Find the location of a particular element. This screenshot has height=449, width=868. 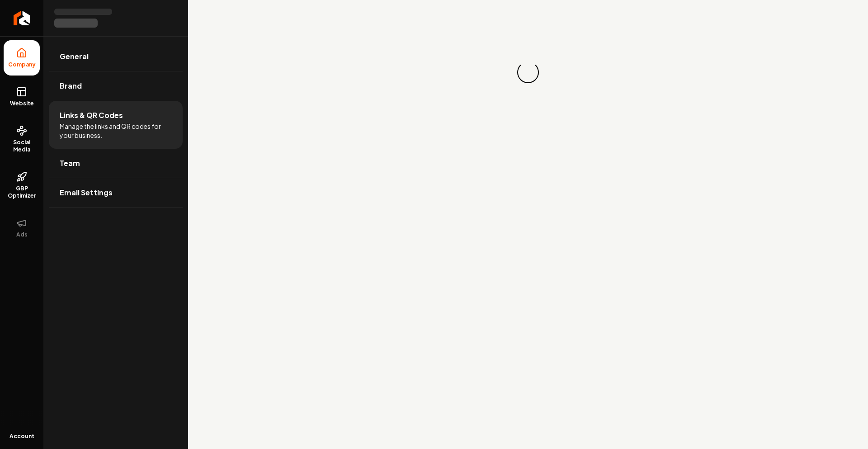

span: Manage the links and QR codes for your business. is located at coordinates (116, 130).